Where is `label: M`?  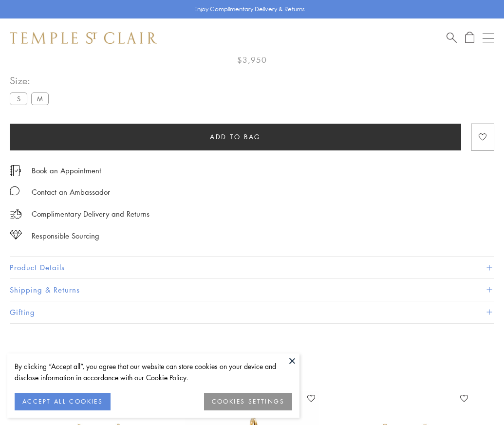
label: M is located at coordinates (40, 98).